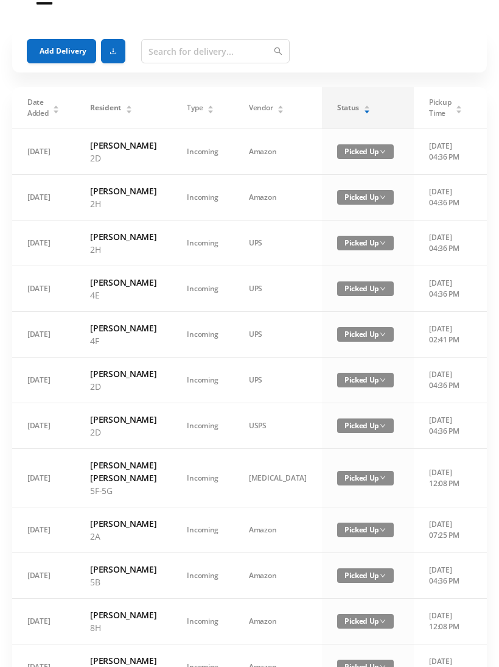 This screenshot has width=499, height=667. What do you see at coordinates (123, 340) in the screenshot?
I see `p: 4F` at bounding box center [123, 340].